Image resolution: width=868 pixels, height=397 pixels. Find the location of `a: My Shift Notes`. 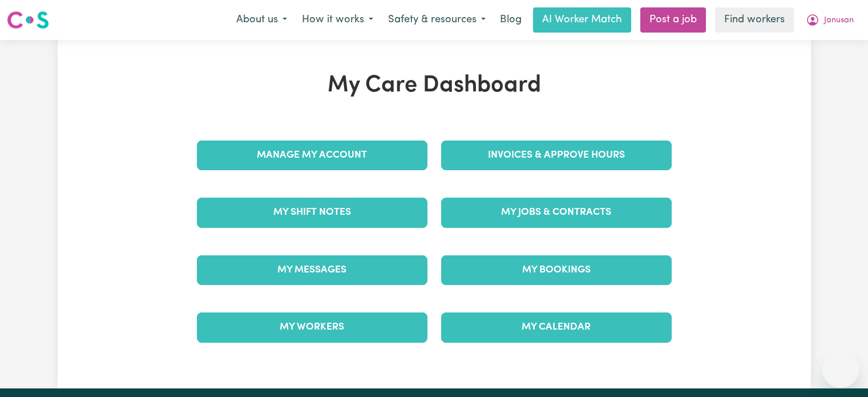

a: My Shift Notes is located at coordinates (312, 213).